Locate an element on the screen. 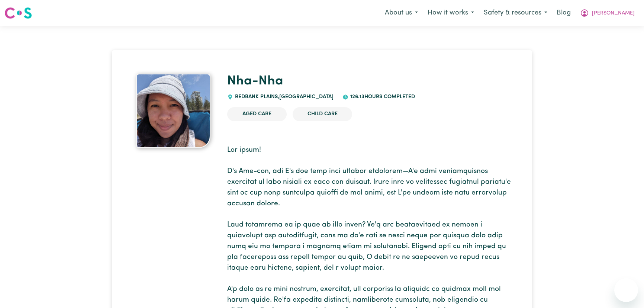 The width and height of the screenshot is (644, 308). span: 126.13 hours completed is located at coordinates (381, 97).